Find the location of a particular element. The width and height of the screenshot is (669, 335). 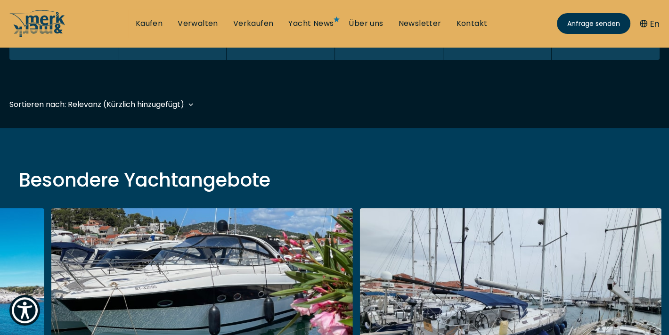

span: Anfrage senden is located at coordinates (594, 24).